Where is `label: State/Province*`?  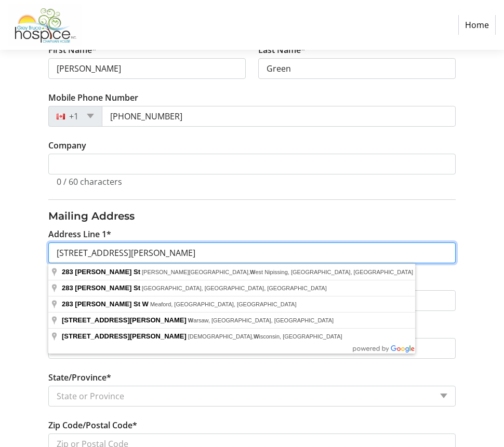 label: State/Province* is located at coordinates (79, 377).